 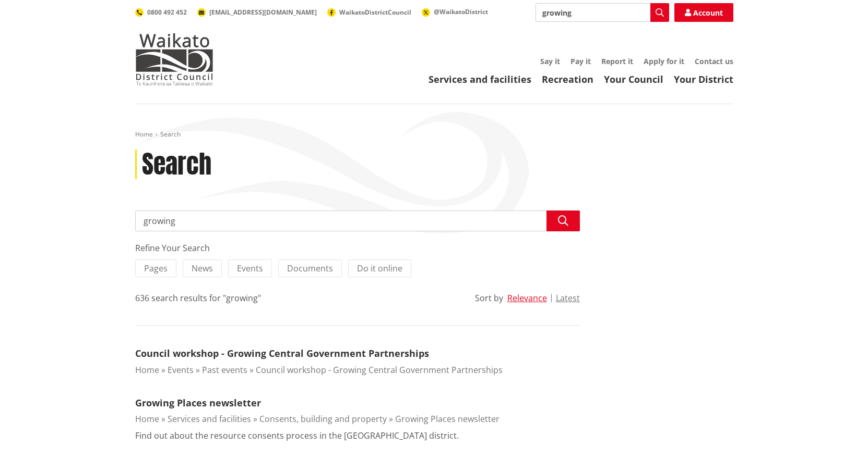 What do you see at coordinates (550, 61) in the screenshot?
I see `a: Say it` at bounding box center [550, 61].